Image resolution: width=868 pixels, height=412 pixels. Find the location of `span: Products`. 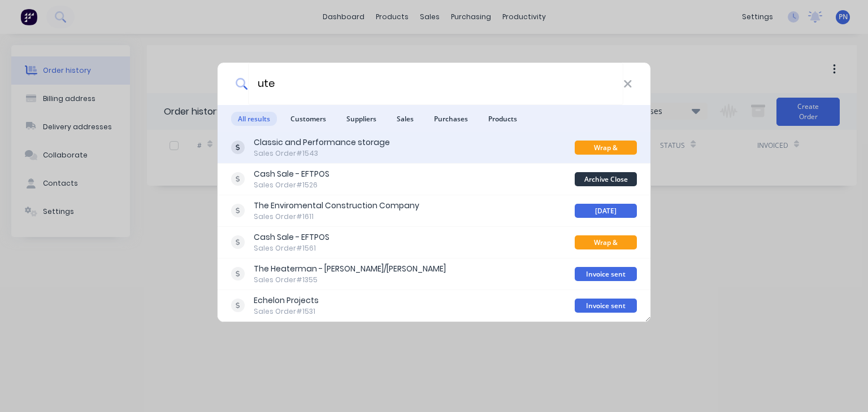

span: Products is located at coordinates (502, 118).